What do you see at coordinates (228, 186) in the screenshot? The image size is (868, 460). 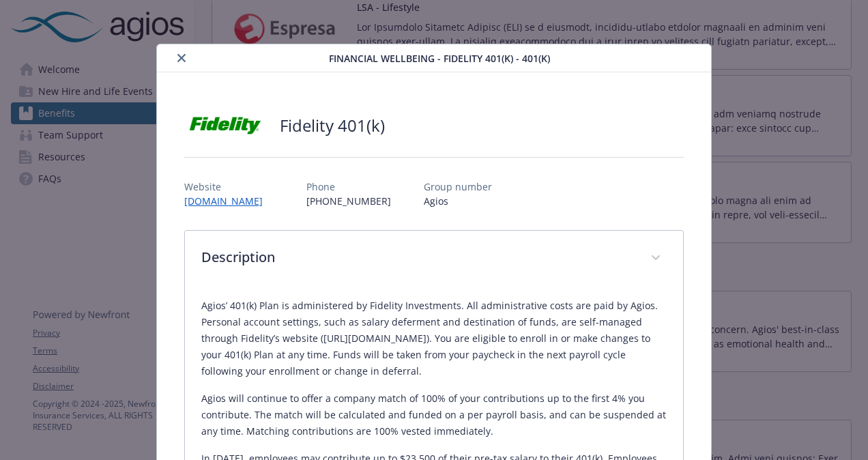 I see `p: Website` at bounding box center [228, 186].